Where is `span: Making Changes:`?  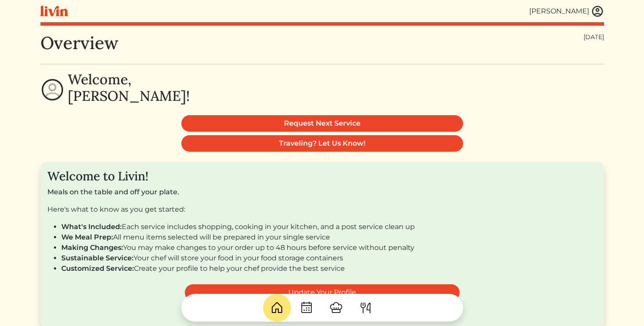 span: Making Changes: is located at coordinates (92, 247).